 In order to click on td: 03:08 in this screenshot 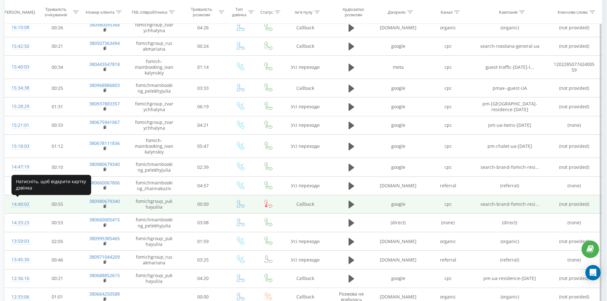, I will do `click(203, 223)`.